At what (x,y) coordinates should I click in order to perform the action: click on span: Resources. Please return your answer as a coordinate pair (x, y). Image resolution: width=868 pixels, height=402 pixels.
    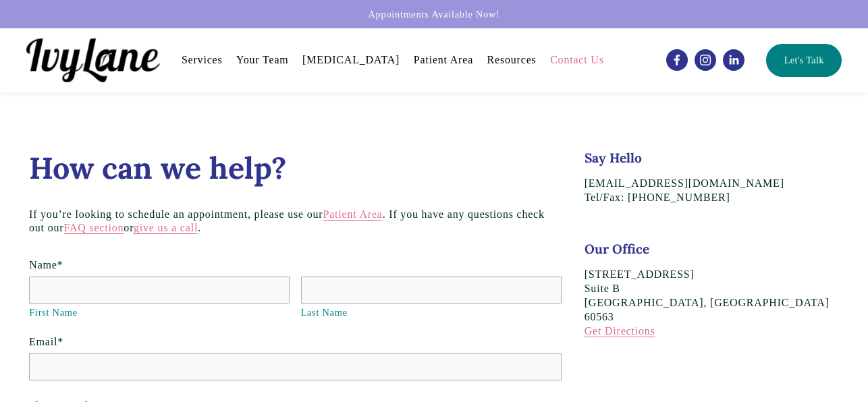
    Looking at the image, I should click on (512, 60).